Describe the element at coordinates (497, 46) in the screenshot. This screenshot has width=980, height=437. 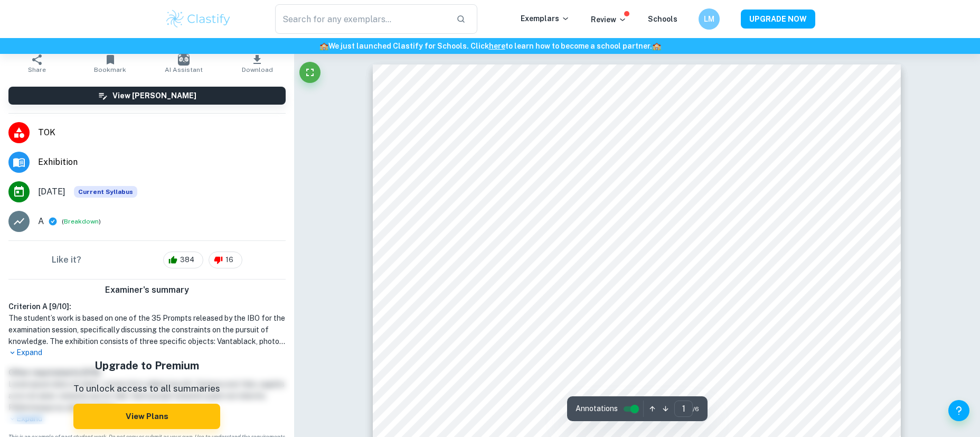
I see `a: here` at that location.